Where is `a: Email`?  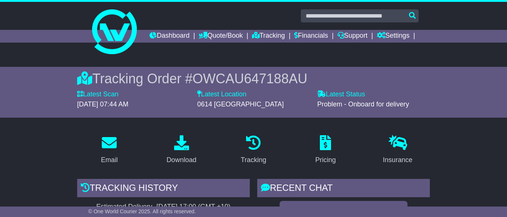
a: Email is located at coordinates (109, 150).